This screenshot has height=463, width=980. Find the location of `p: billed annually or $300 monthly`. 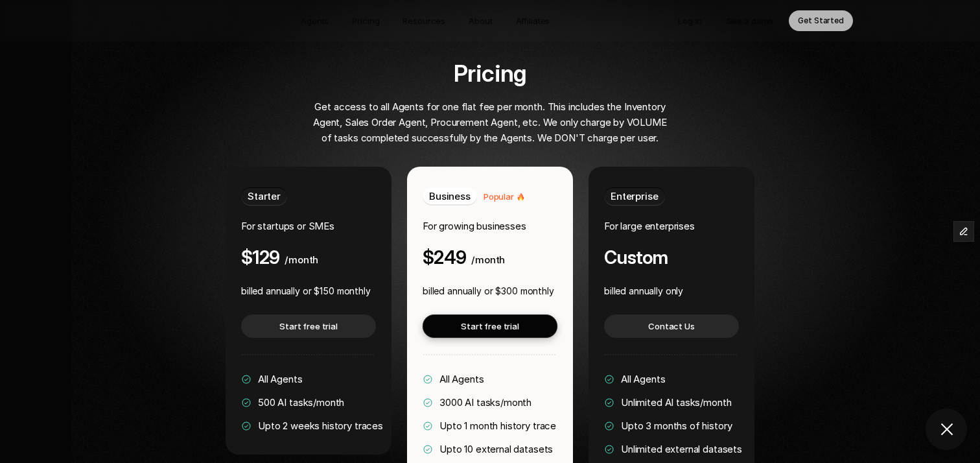

p: billed annually or $300 monthly is located at coordinates (489, 291).